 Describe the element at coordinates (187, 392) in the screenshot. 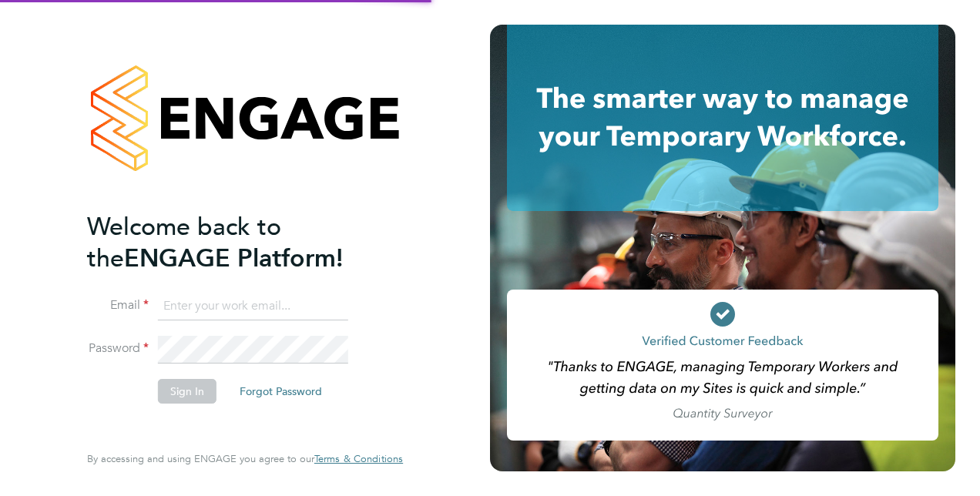

I see `button: Sign In` at that location.